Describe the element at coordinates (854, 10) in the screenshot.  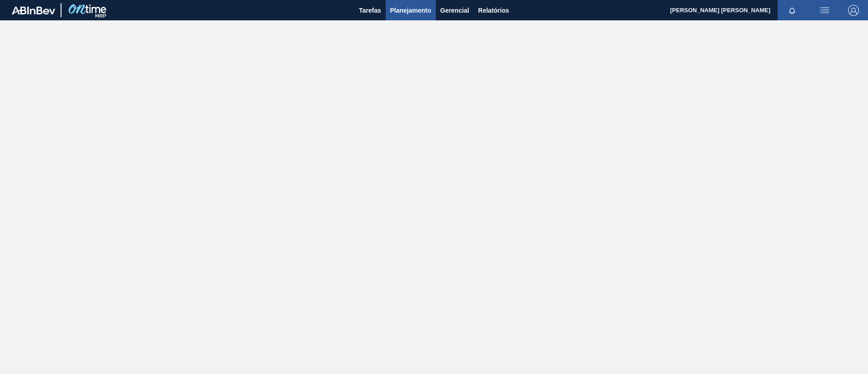
I see `img: Logout` at that location.